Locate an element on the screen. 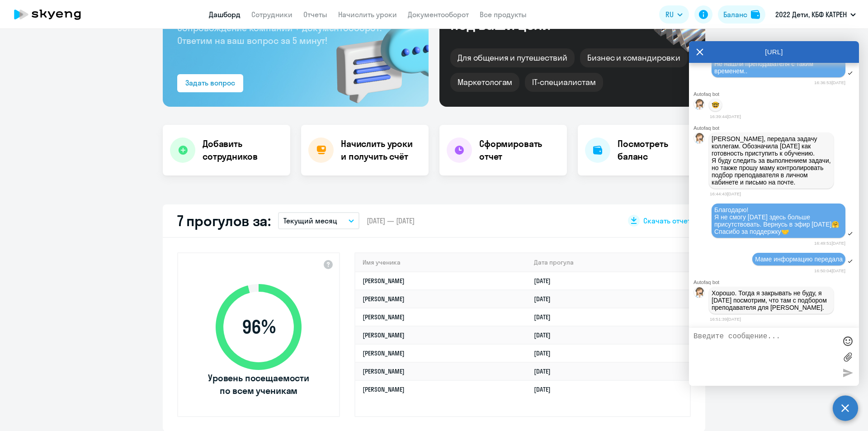 The image size is (868, 431). a: Дашборд is located at coordinates (225, 15).